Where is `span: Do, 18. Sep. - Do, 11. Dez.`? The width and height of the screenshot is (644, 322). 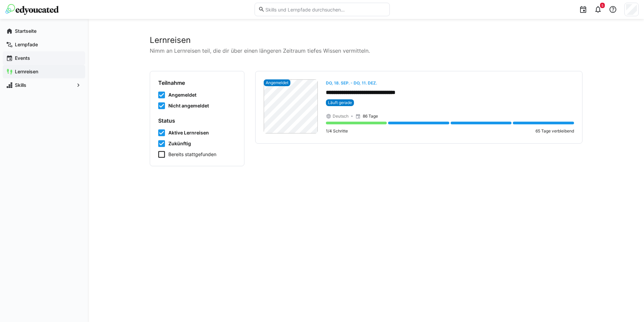
span: Do, 18. Sep. - Do, 11. Dez. is located at coordinates (351, 83).